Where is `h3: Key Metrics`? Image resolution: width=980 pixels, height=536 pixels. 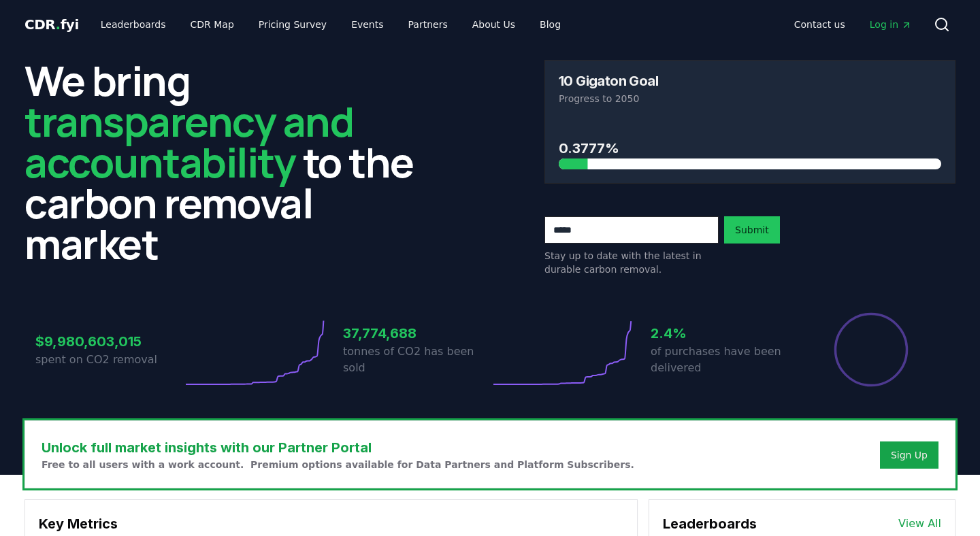
h3: Key Metrics is located at coordinates (331, 523).